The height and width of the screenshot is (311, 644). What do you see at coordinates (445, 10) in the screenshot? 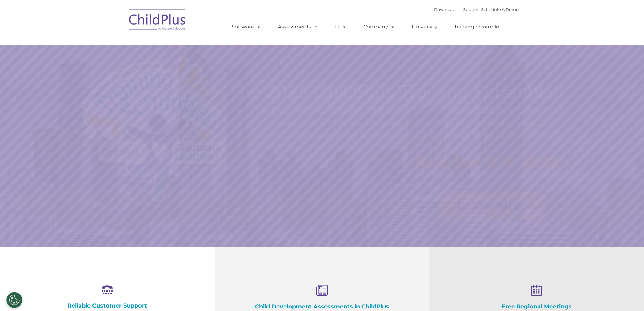
I see `a: Download` at bounding box center [445, 10].